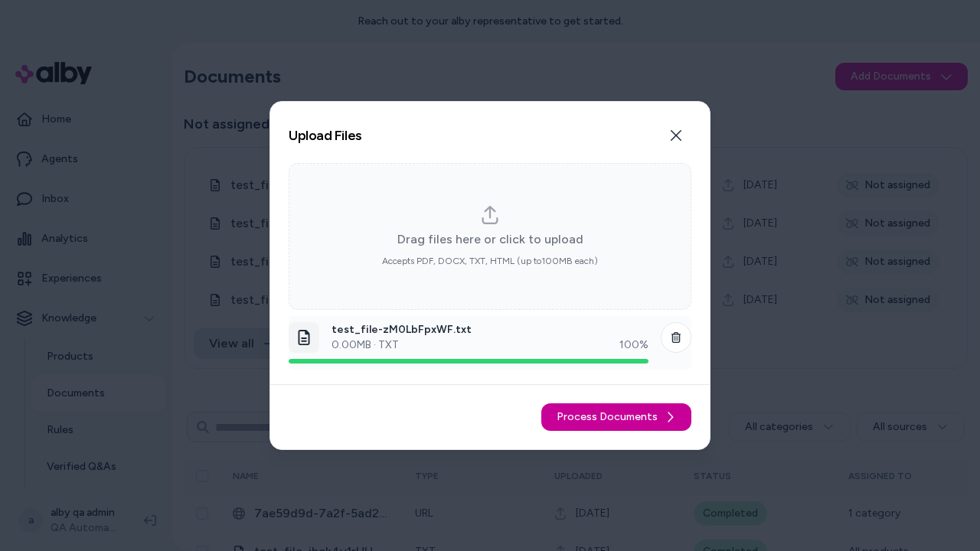 The height and width of the screenshot is (551, 980). What do you see at coordinates (607, 417) in the screenshot?
I see `span: Process Documents` at bounding box center [607, 417].